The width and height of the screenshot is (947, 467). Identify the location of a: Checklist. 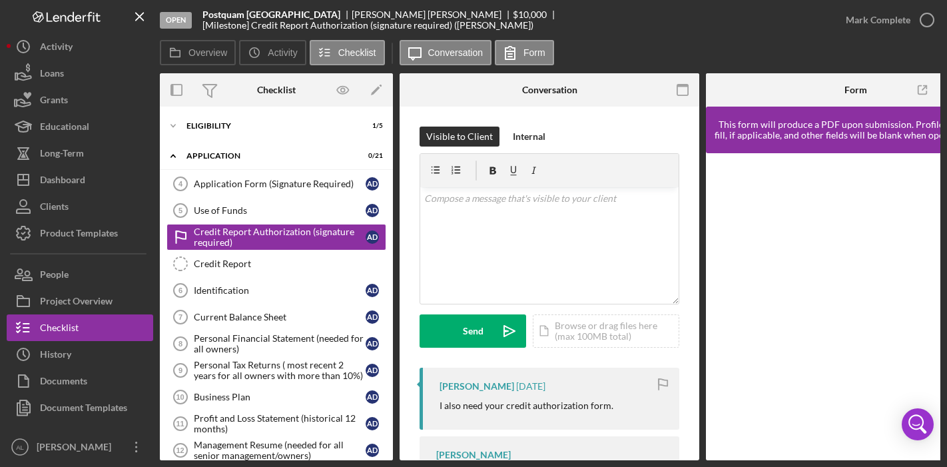
(80, 327).